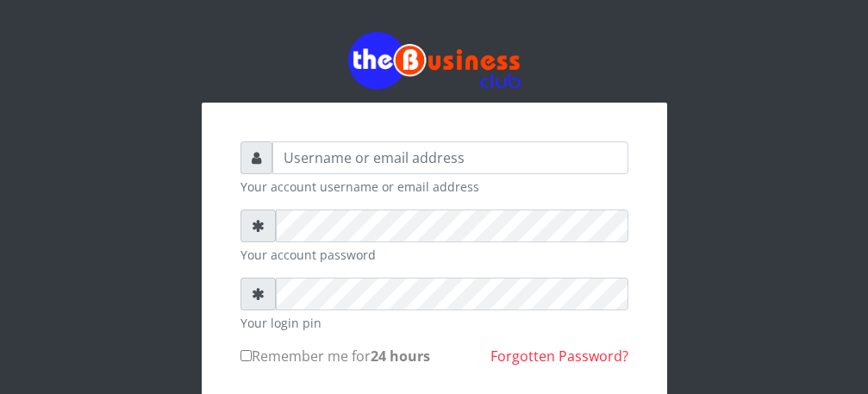 Image resolution: width=868 pixels, height=394 pixels. Describe the element at coordinates (245, 355) in the screenshot. I see `input: Remember me for24 hours` at that location.